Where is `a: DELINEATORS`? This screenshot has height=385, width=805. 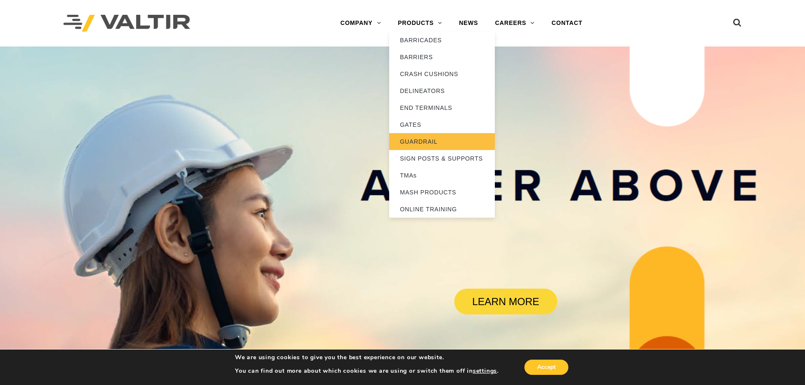 a: DELINEATORS is located at coordinates (442, 91).